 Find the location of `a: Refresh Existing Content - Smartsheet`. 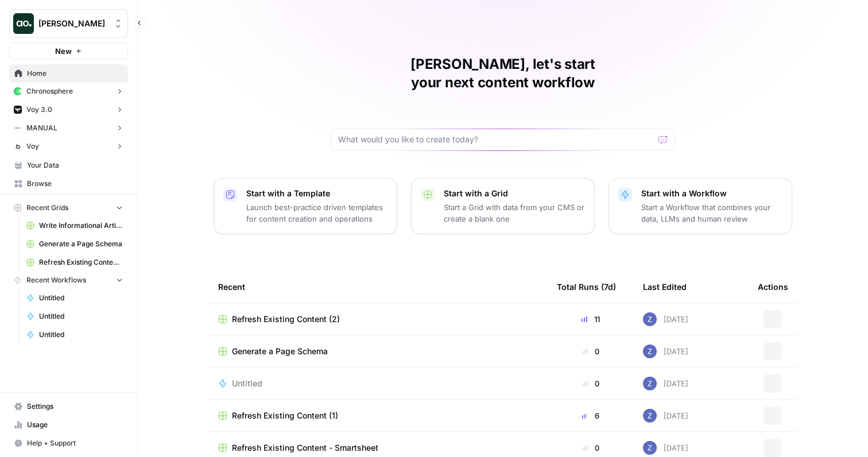

a: Refresh Existing Content - Smartsheet is located at coordinates (378, 448).